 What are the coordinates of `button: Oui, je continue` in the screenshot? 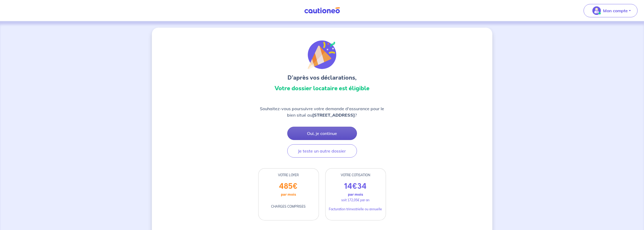 It's located at (322, 133).